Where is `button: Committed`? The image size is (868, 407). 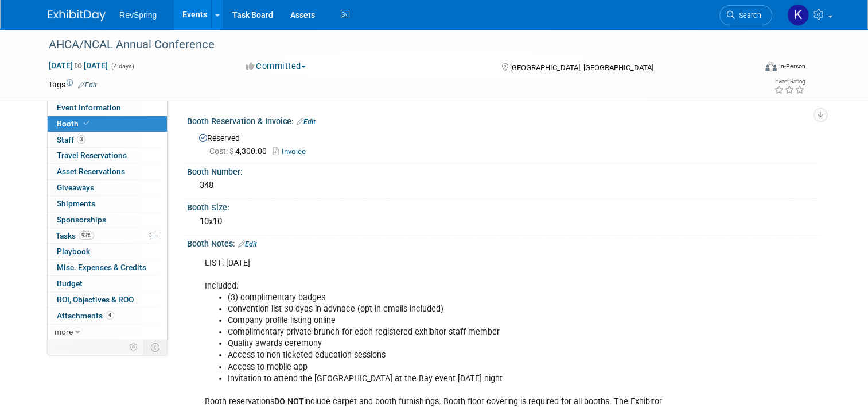
button: Committed is located at coordinates (276, 66).